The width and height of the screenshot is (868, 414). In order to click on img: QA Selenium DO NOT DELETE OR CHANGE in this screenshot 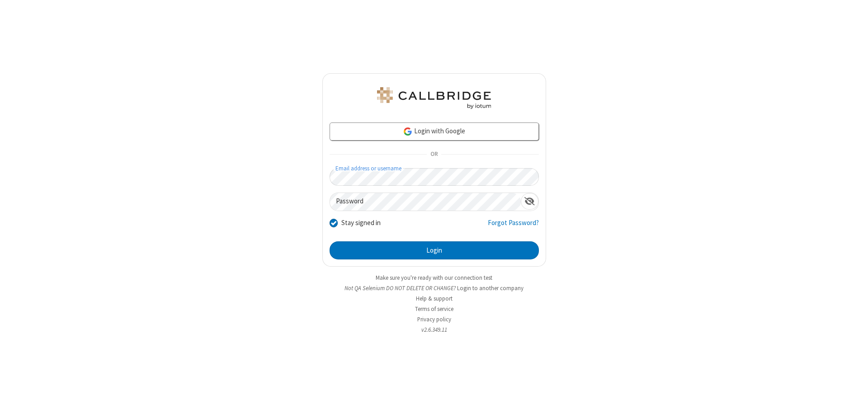, I will do `click(434, 98)`.